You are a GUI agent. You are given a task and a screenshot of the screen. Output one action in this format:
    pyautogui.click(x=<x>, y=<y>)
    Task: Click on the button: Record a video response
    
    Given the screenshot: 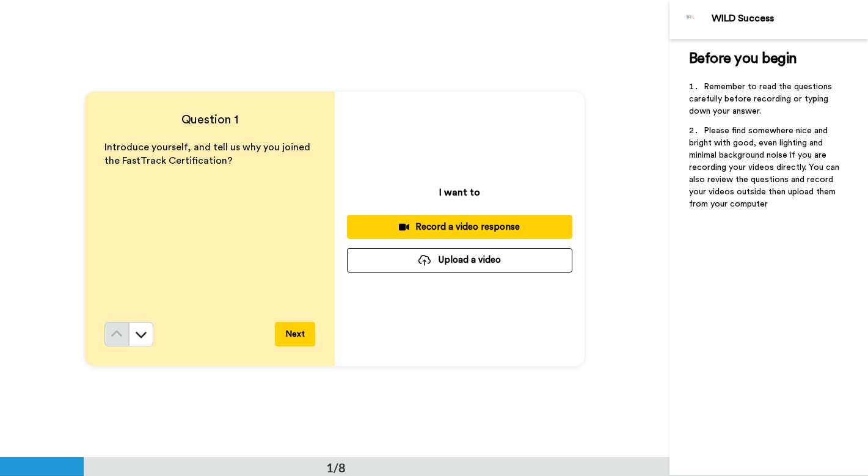 What is the action you would take?
    pyautogui.click(x=460, y=226)
    